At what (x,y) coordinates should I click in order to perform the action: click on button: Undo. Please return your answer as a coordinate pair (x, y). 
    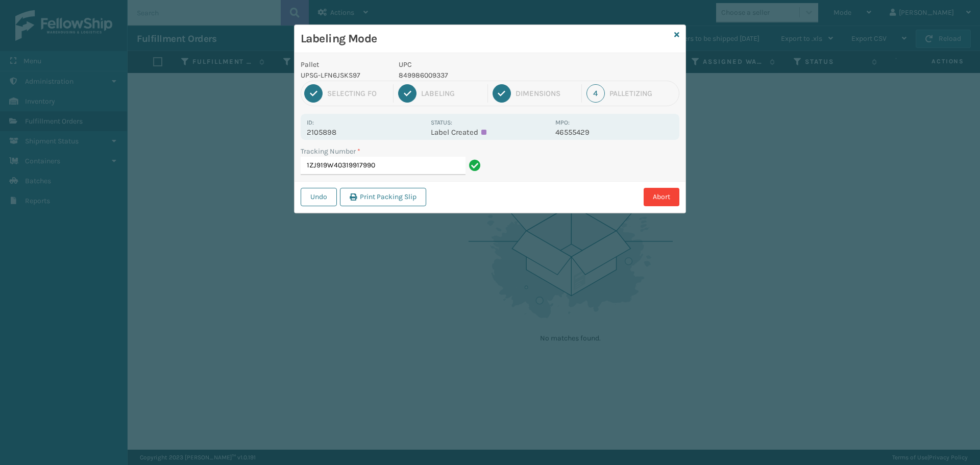
    Looking at the image, I should click on (318, 197).